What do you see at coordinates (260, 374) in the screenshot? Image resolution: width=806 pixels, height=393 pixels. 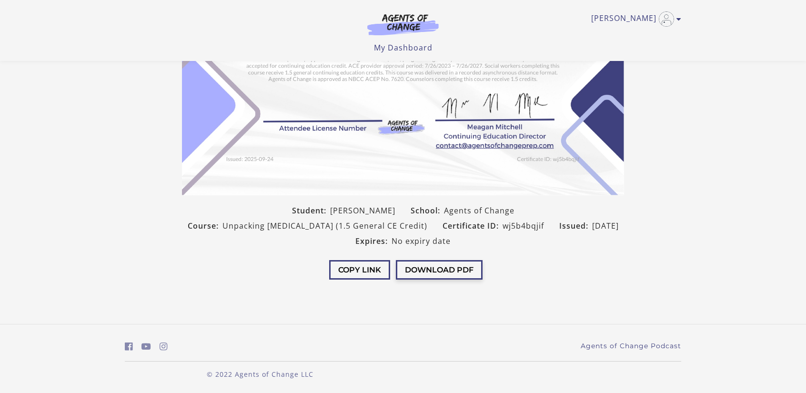 I see `p: © 2022 Agents of Change LLC` at bounding box center [260, 374].